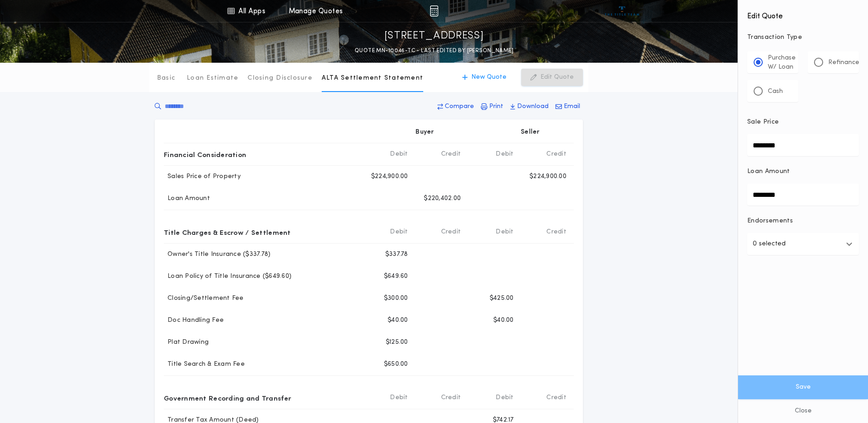 This screenshot has width=868, height=423. What do you see at coordinates (802, 411) in the screenshot?
I see `button: Close` at bounding box center [802, 411].